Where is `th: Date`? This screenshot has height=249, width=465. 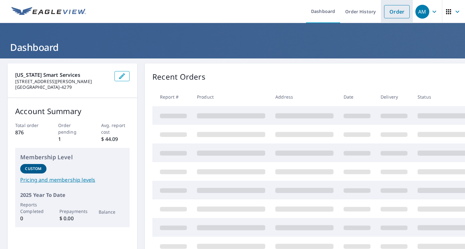 th: Date is located at coordinates (357, 97).